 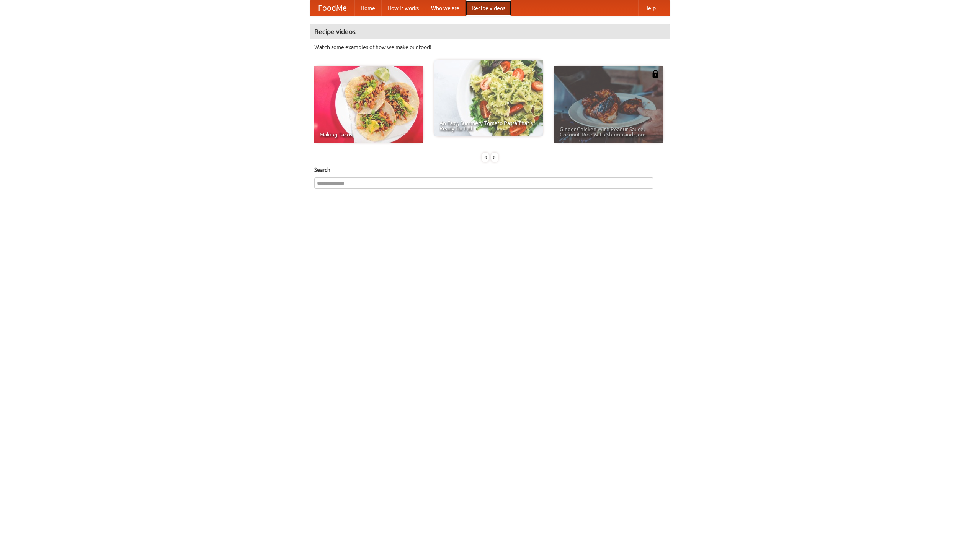 I want to click on a: Who we are, so click(x=445, y=8).